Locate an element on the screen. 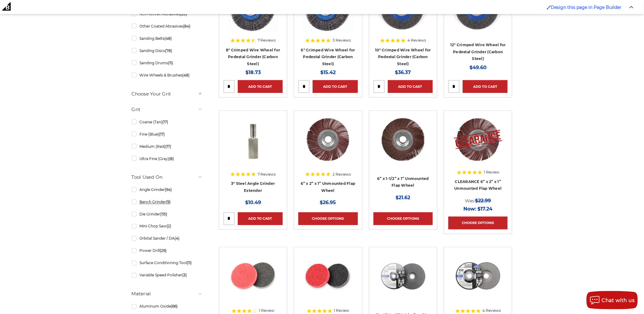 Image resolution: width=644 pixels, height=314 pixels. div: Was: is located at coordinates (478, 201).